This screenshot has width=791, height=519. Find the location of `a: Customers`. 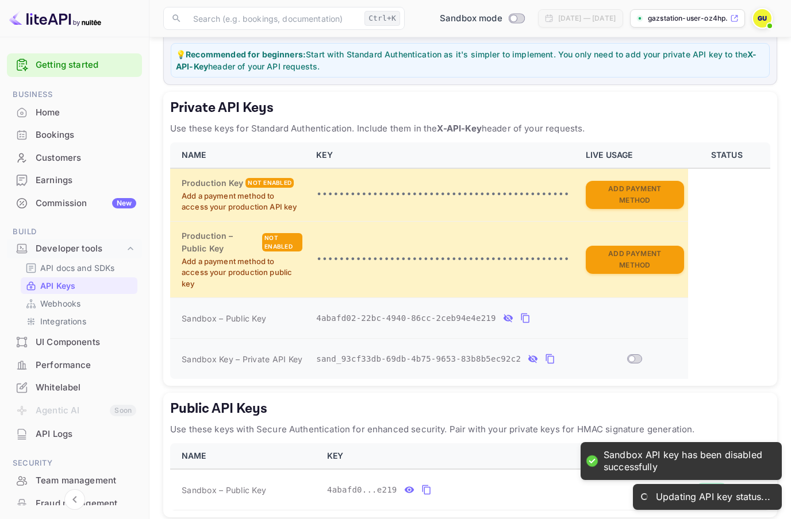

a: Customers is located at coordinates (74, 157).